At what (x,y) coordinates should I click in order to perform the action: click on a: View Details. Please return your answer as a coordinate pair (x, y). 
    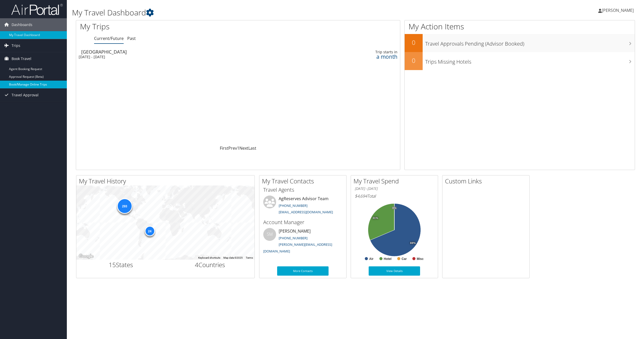
    Looking at the image, I should click on (394, 271).